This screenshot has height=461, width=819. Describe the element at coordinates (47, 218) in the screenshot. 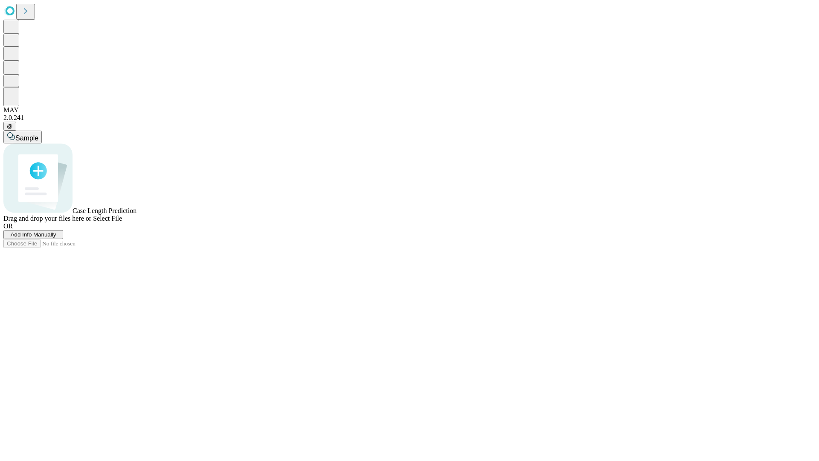

I see `span: Drag and drop your files here or` at that location.